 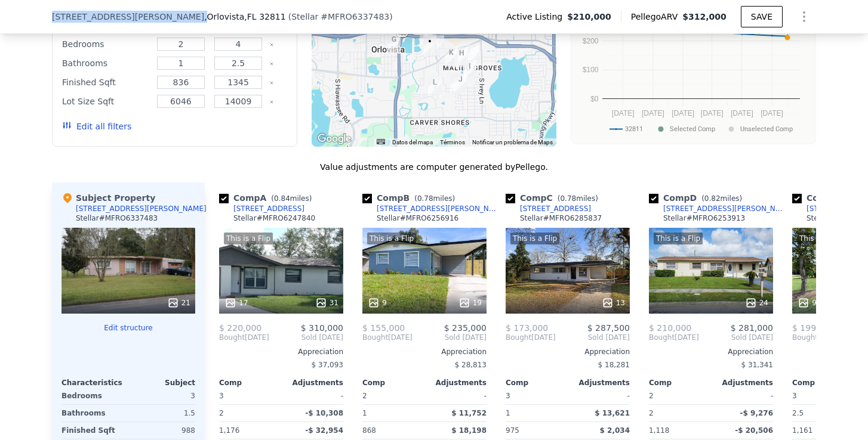 What do you see at coordinates (281, 352) in the screenshot?
I see `div: Appreciation` at bounding box center [281, 352].